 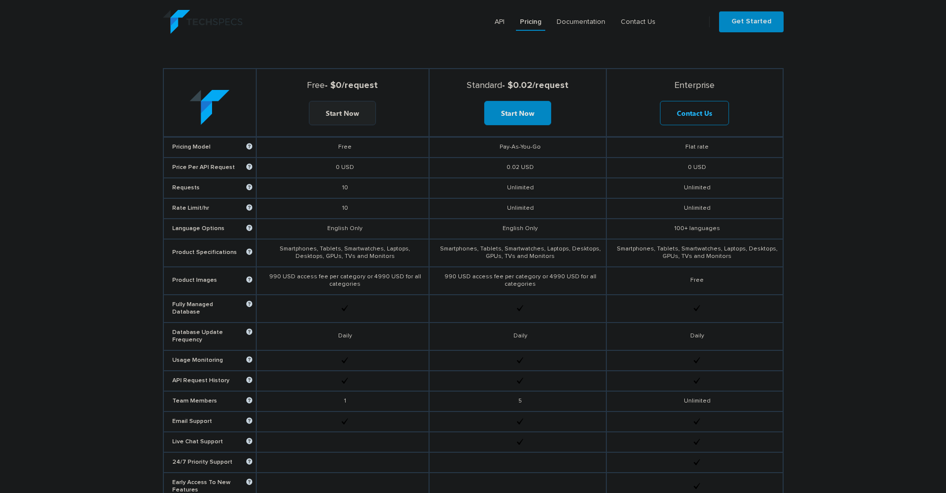 What do you see at coordinates (212, 360) in the screenshot?
I see `b: Usage Monitoring` at bounding box center [212, 360].